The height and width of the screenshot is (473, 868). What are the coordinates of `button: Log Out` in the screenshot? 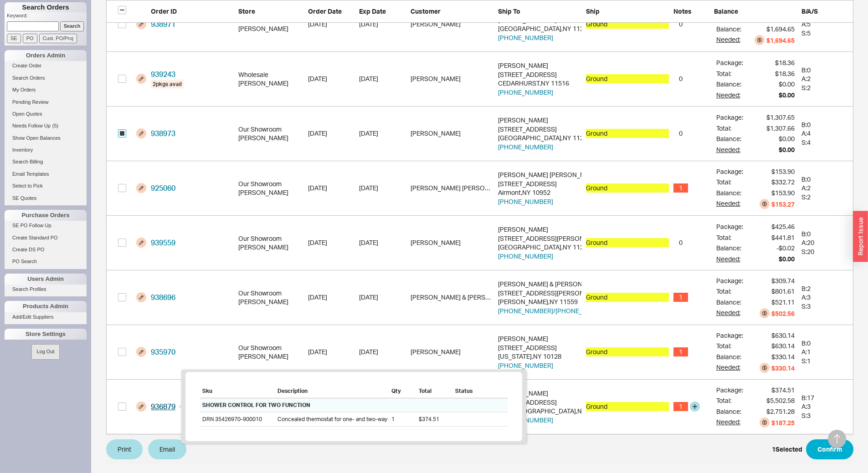 It's located at (45, 352).